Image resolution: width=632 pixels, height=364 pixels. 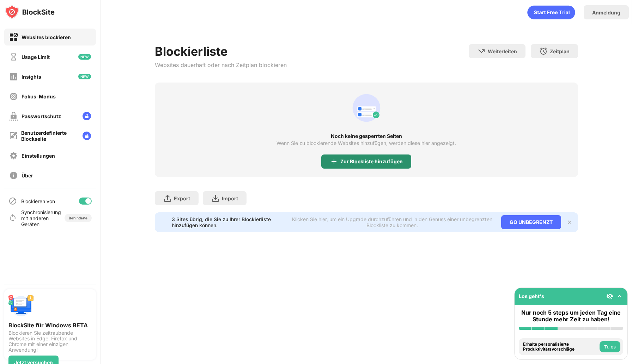 What do you see at coordinates (78, 218) in the screenshot?
I see `div: Behinderte` at bounding box center [78, 218].